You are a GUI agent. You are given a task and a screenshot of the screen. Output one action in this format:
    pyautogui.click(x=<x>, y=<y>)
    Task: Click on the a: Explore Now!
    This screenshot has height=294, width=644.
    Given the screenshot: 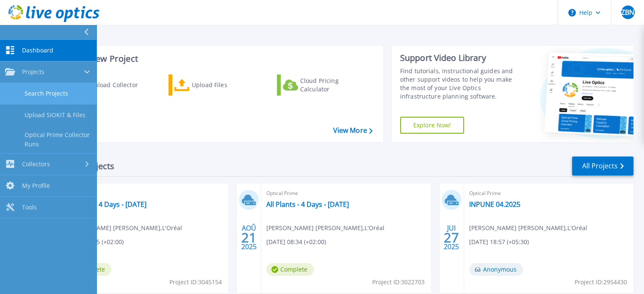 What is the action you would take?
    pyautogui.click(x=432, y=125)
    